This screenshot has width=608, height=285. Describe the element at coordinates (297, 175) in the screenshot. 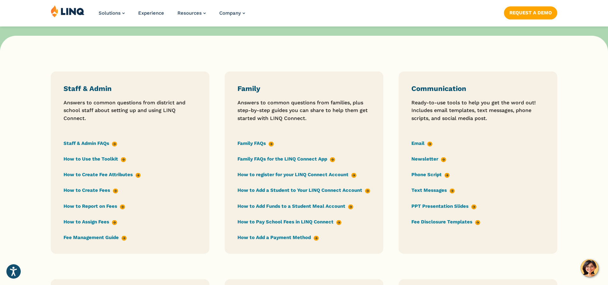

I see `a: How to register for your LINQ Connect Account` at that location.